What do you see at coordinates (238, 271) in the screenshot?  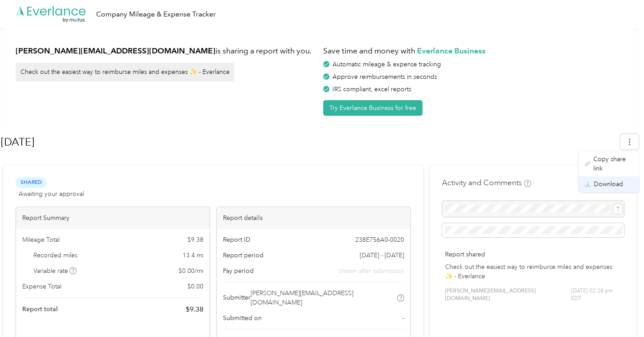 I see `span: Pay period` at bounding box center [238, 271].